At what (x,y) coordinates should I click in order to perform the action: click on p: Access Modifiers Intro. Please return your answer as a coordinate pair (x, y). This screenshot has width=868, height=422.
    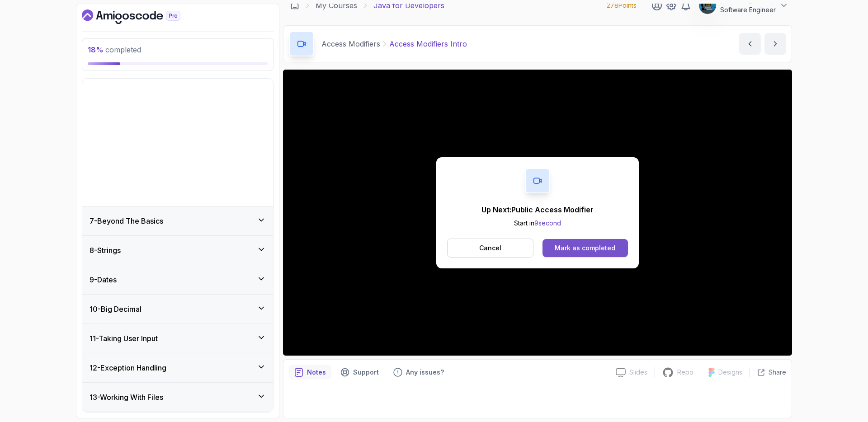
    Looking at the image, I should click on (428, 44).